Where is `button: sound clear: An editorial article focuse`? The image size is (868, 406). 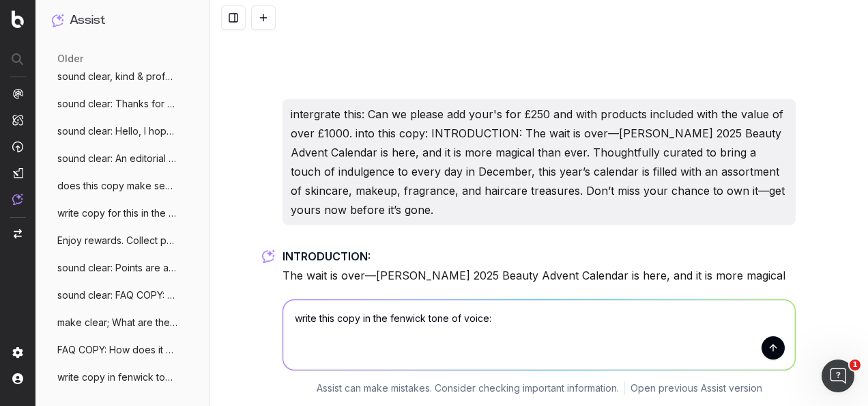 button: sound clear: An editorial article focuse is located at coordinates (123, 158).